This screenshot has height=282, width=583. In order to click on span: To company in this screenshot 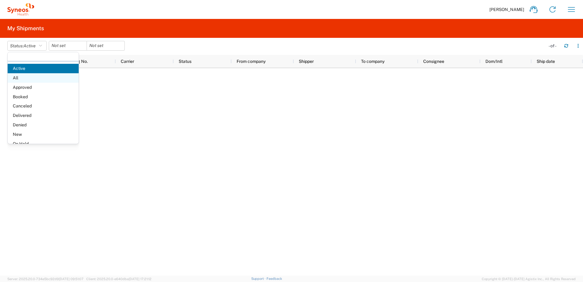, I will do `click(372, 61)`.